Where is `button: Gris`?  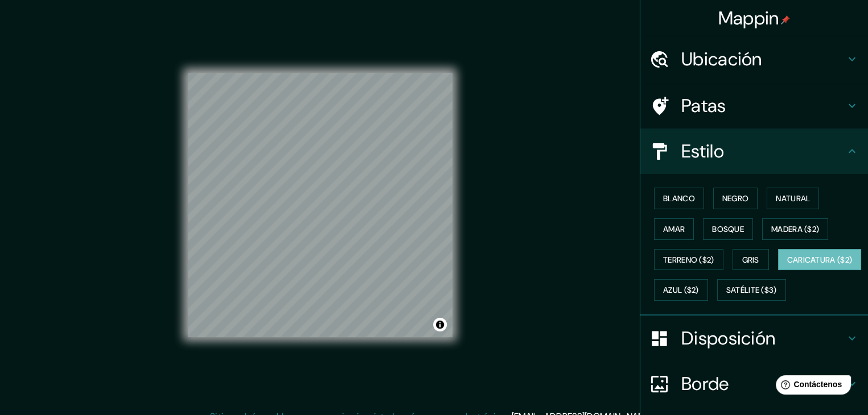
button: Gris is located at coordinates (750, 260).